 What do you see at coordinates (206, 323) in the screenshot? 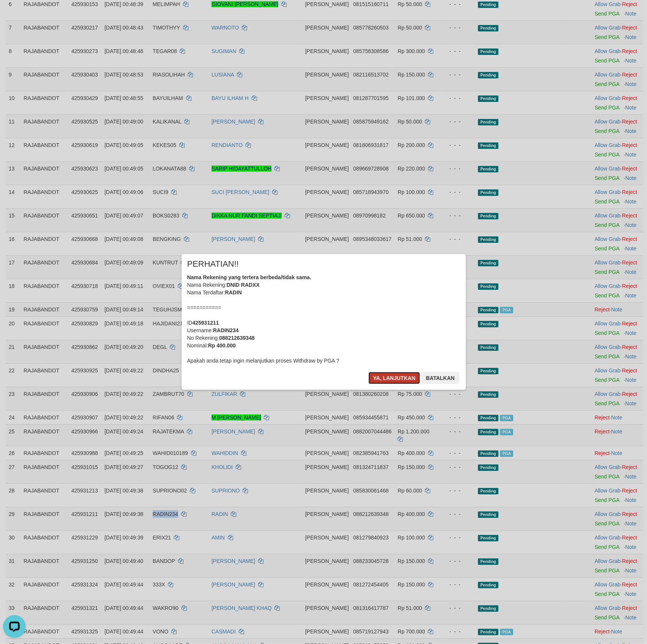
I see `b: 425931211` at bounding box center [206, 323].